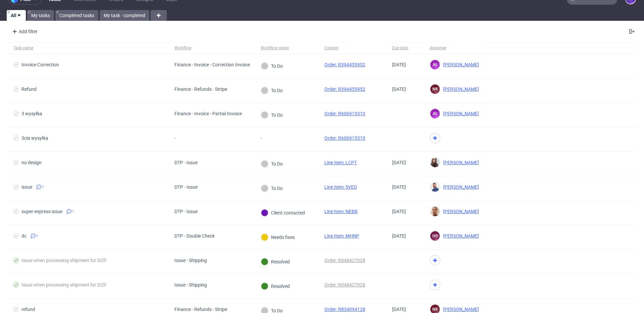  What do you see at coordinates (435, 236) in the screenshot?
I see `figcaption: HD` at bounding box center [435, 236].